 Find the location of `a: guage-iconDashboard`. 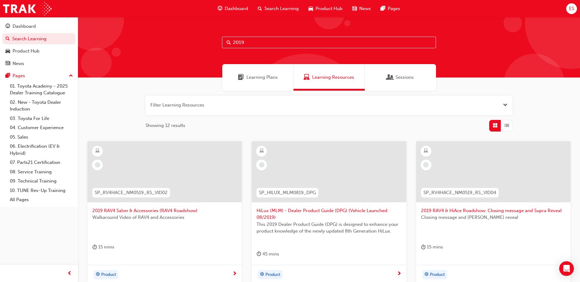

a: guage-iconDashboard is located at coordinates (233, 9).